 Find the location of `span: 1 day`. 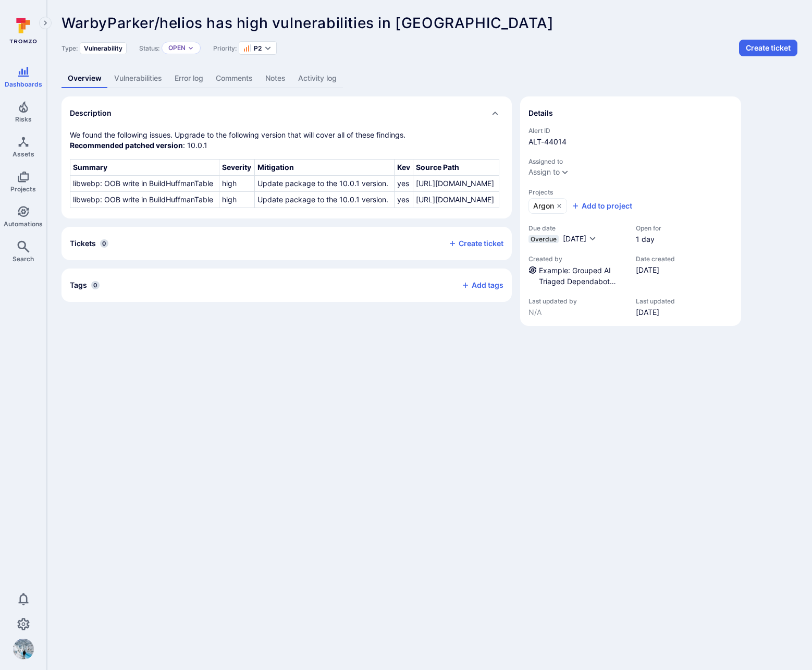

span: 1 day is located at coordinates (649, 240).